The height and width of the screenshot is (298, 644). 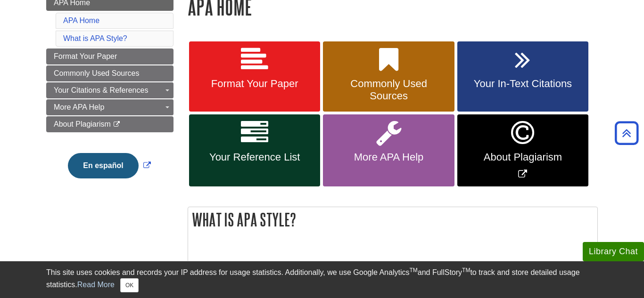 I want to click on a: Read More, so click(x=96, y=284).